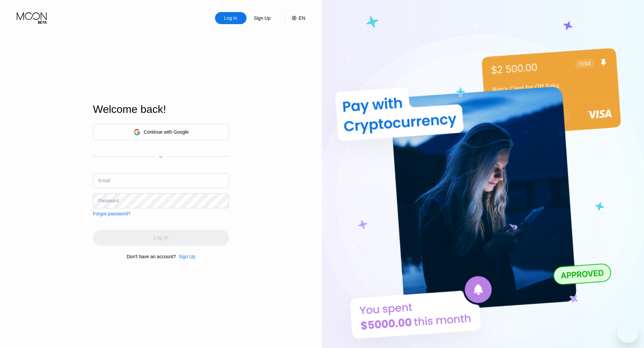 This screenshot has height=348, width=644. What do you see at coordinates (151, 256) in the screenshot?
I see `div: Don't have an account?` at bounding box center [151, 256].